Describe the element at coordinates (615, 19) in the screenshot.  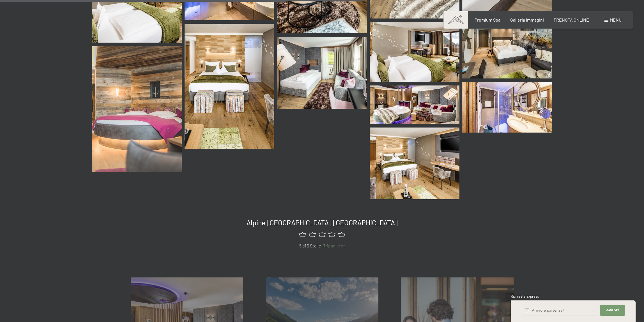
I see `span: Menu` at that location.